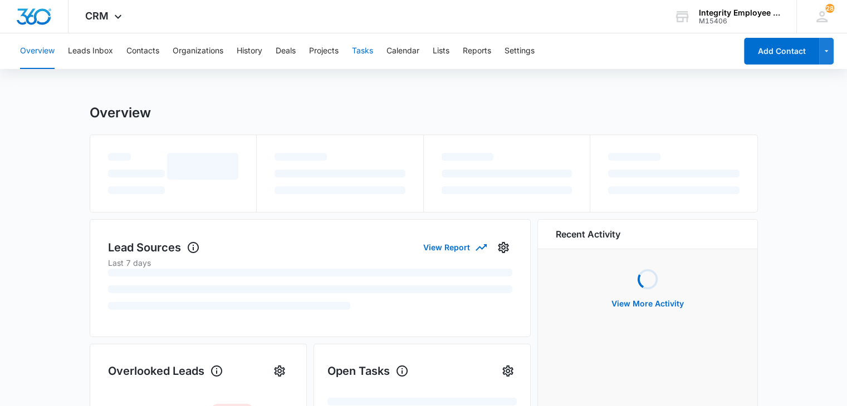 This screenshot has width=847, height=406. I want to click on button: View More Activity, so click(647, 304).